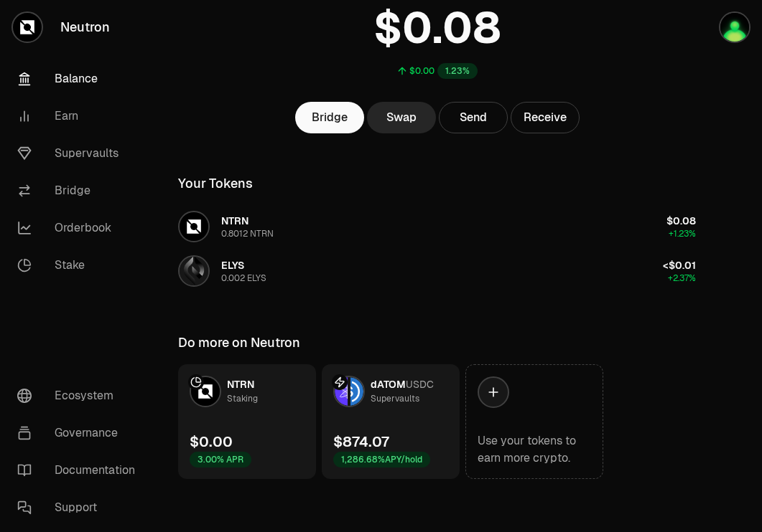 Image resolution: width=762 pixels, height=532 pixels. What do you see at coordinates (80, 153) in the screenshot?
I see `a: Supervaults` at bounding box center [80, 153].